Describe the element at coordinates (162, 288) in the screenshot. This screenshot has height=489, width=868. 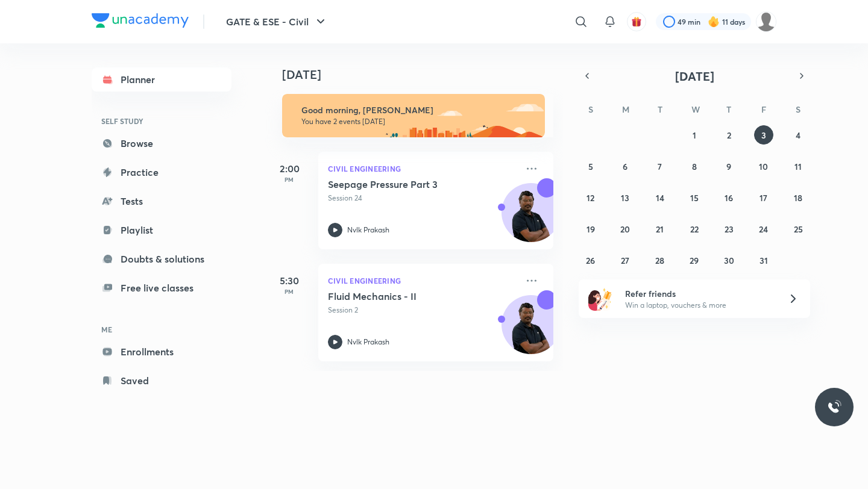
I see `a: Free live classes` at that location.